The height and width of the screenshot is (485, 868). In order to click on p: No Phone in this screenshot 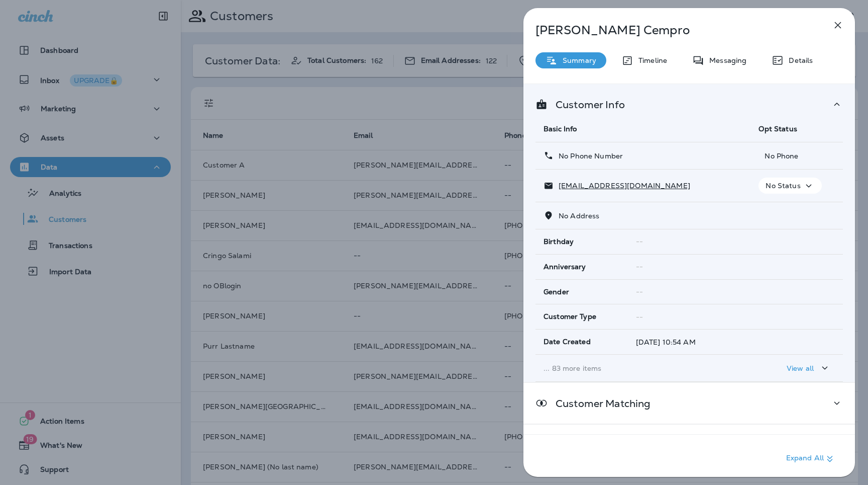, I will do `click(797, 156)`.